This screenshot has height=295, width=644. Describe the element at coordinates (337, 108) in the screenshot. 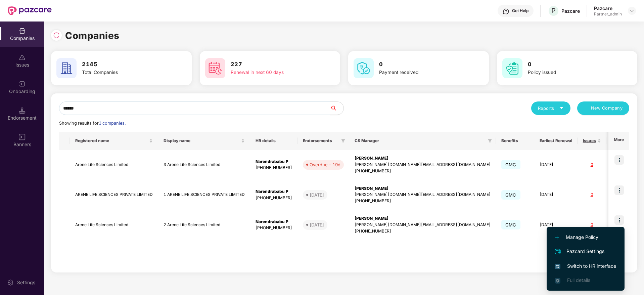

I see `button: search` at that location.